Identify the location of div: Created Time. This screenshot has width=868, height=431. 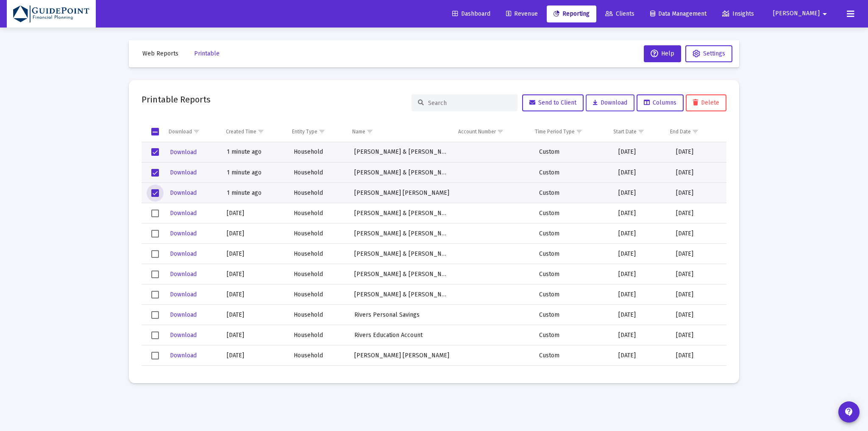
(241, 132).